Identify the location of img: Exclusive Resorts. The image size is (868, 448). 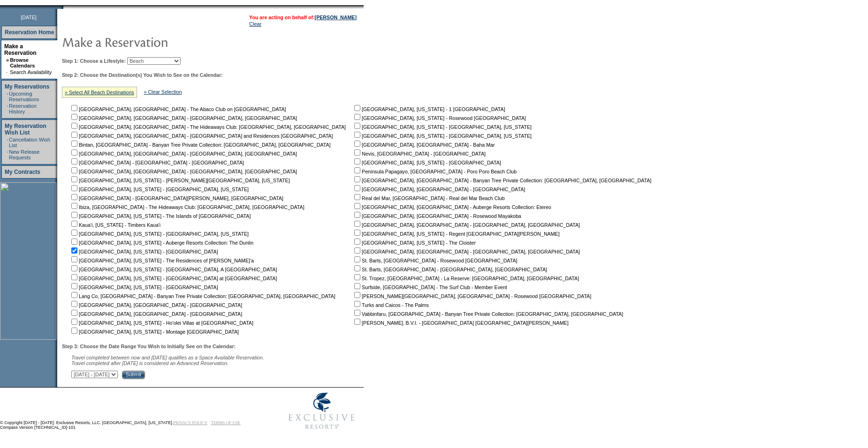
(322, 411).